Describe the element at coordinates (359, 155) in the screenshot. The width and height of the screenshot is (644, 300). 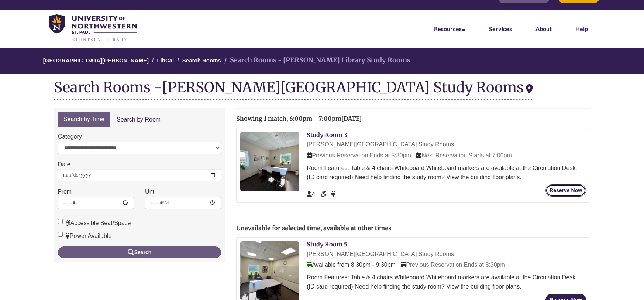
I see `span: Previous Reservation Ends at 5:30pm` at that location.